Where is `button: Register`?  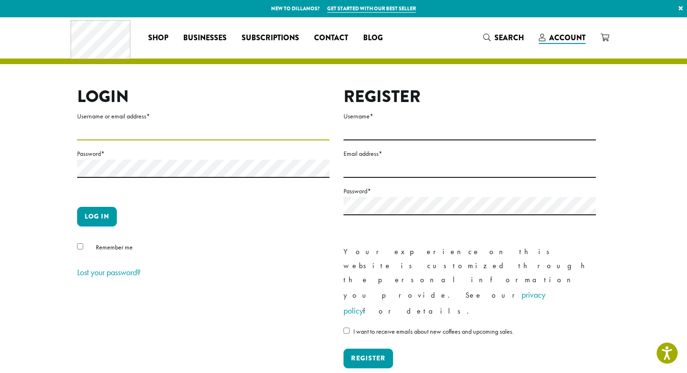
button: Register is located at coordinates (368, 358).